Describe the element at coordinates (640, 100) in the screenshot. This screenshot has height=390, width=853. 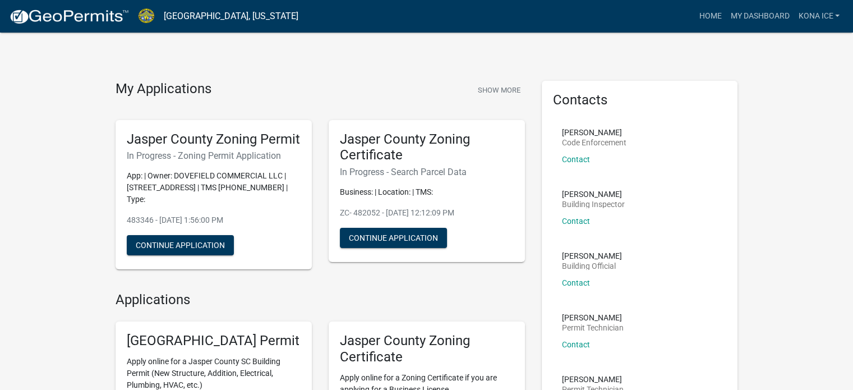
I see `h5: Contacts` at that location.